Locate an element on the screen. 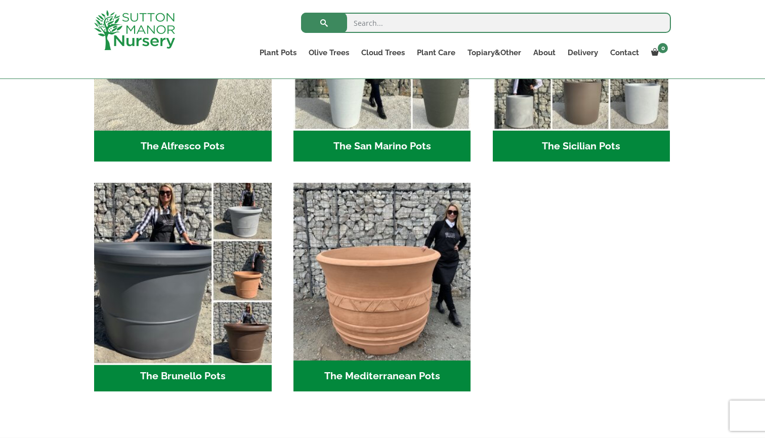 The height and width of the screenshot is (438, 765). a: Contact is located at coordinates (625, 53).